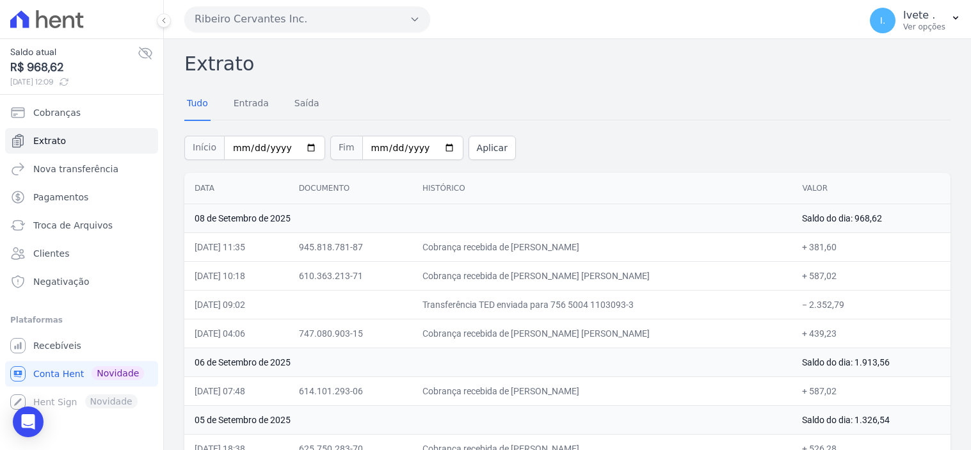  Describe the element at coordinates (81, 257) in the screenshot. I see `nav: Sidebar` at that location.